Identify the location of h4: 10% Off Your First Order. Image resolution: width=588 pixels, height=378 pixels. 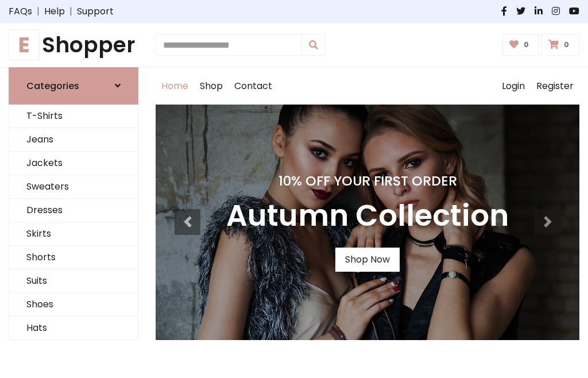
(367, 181).